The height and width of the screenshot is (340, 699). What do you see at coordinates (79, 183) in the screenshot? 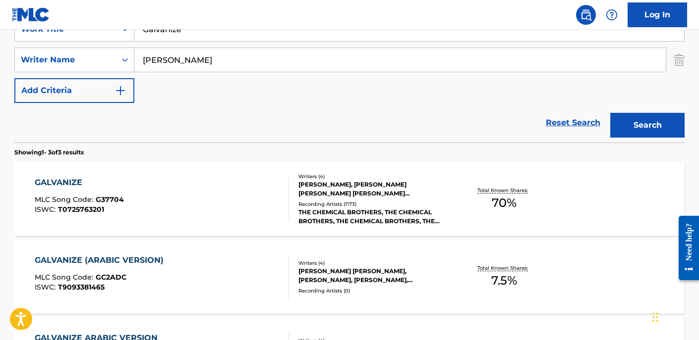
I see `div: GALVANIZE` at bounding box center [79, 183].